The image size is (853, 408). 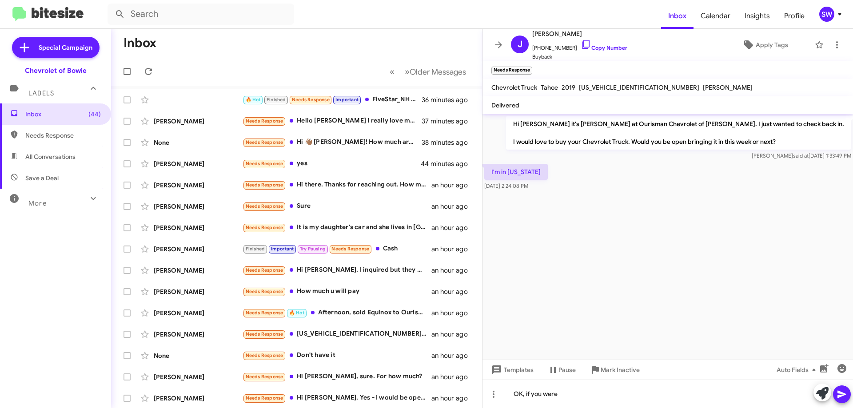 What do you see at coordinates (337, 249) in the screenshot?
I see `div: Cash` at bounding box center [337, 249].